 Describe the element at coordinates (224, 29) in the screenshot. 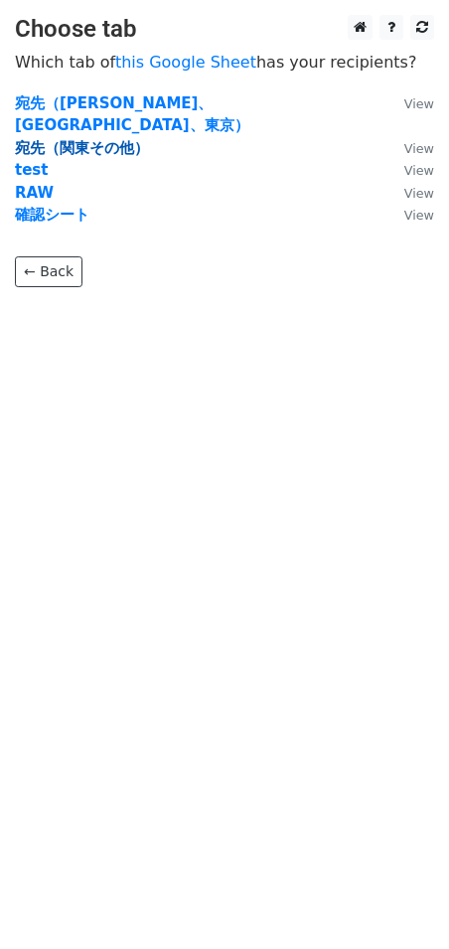

I see `h3: Choose tab` at that location.